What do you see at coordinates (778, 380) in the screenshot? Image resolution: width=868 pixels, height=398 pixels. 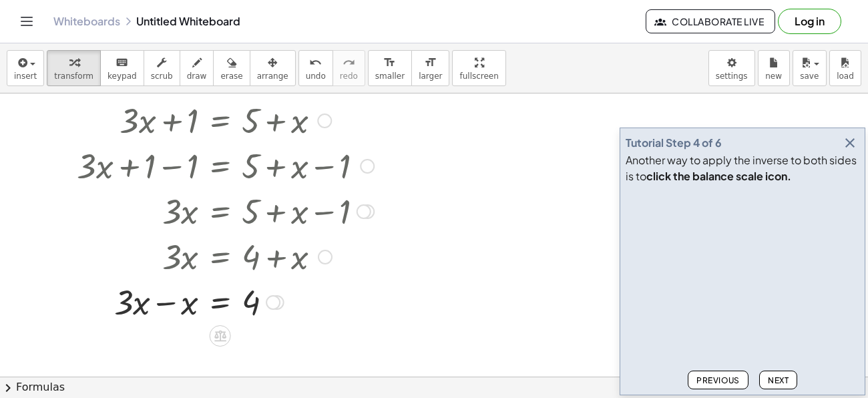 I see `button: Next` at bounding box center [778, 380].